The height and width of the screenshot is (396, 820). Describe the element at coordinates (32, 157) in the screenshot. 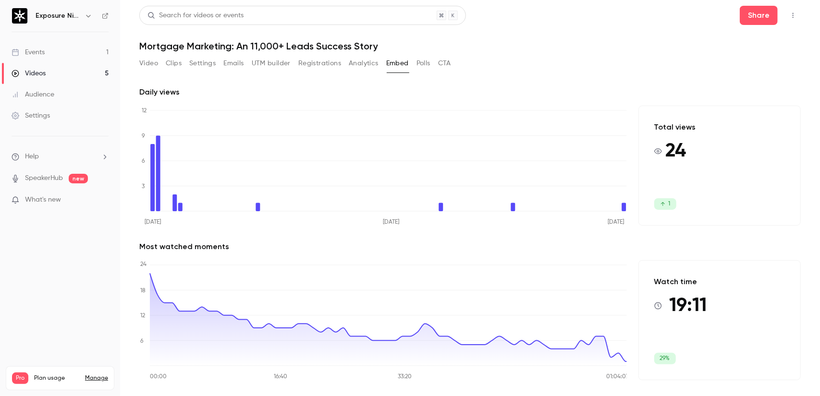

I see `span: Help` at that location.